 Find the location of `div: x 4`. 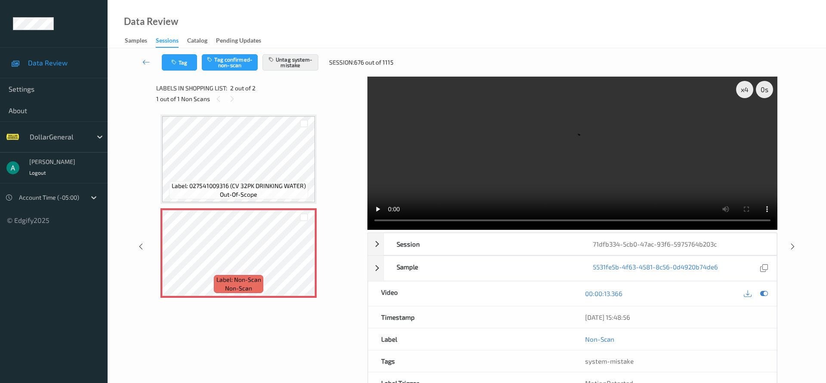

div: x 4 is located at coordinates (744, 89).